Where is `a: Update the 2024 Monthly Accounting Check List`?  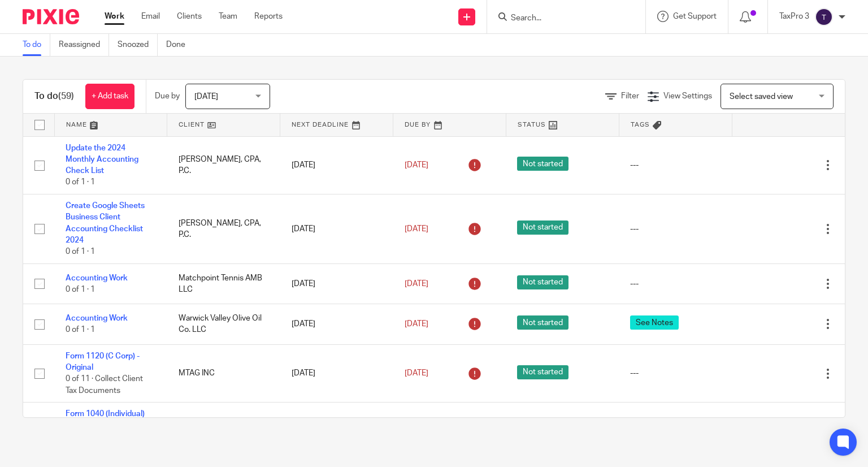 a: Update the 2024 Monthly Accounting Check List is located at coordinates (102, 160).